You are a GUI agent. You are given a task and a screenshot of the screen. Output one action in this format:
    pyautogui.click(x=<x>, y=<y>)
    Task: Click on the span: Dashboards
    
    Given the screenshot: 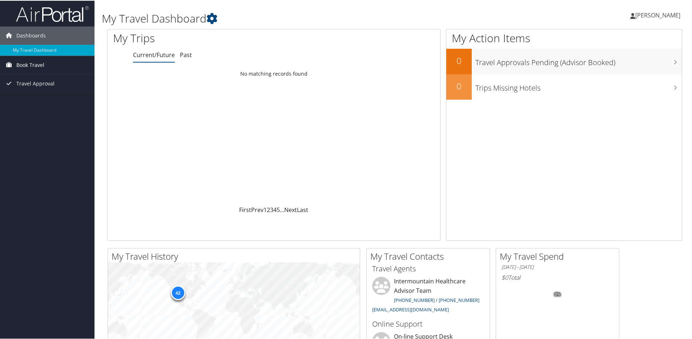 What is the action you would take?
    pyautogui.click(x=31, y=35)
    